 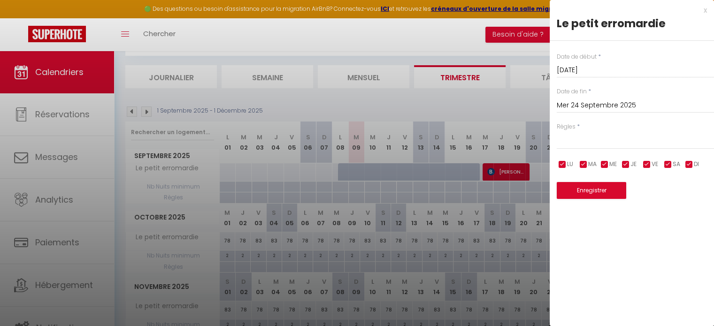 What do you see at coordinates (633, 164) in the screenshot?
I see `span: JE` at bounding box center [633, 164].